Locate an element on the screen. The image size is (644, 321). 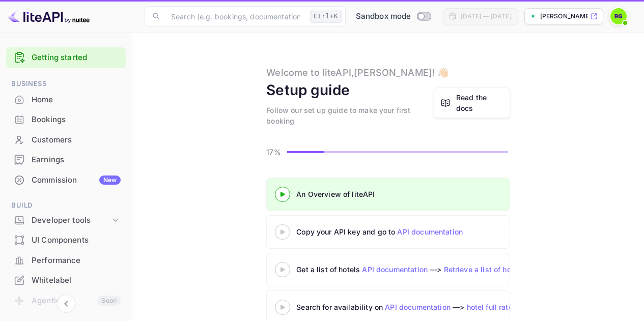
p: 17% is located at coordinates (275, 152).